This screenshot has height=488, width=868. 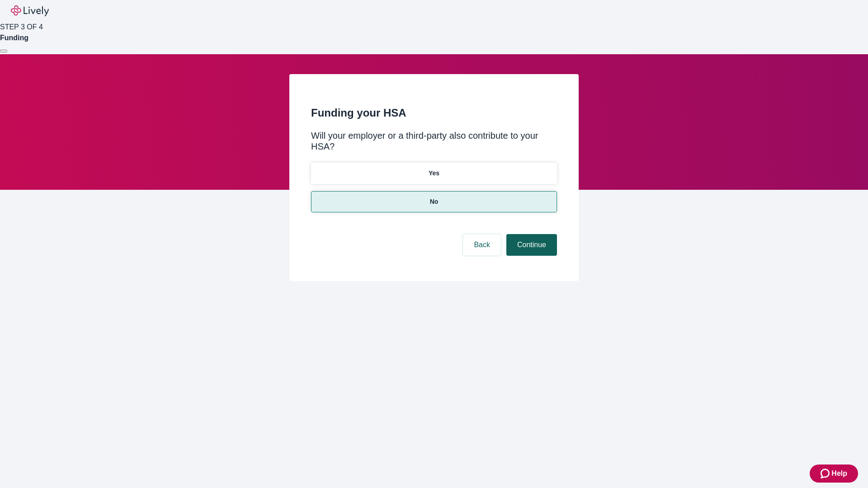 What do you see at coordinates (434, 202) in the screenshot?
I see `p: No` at bounding box center [434, 202].